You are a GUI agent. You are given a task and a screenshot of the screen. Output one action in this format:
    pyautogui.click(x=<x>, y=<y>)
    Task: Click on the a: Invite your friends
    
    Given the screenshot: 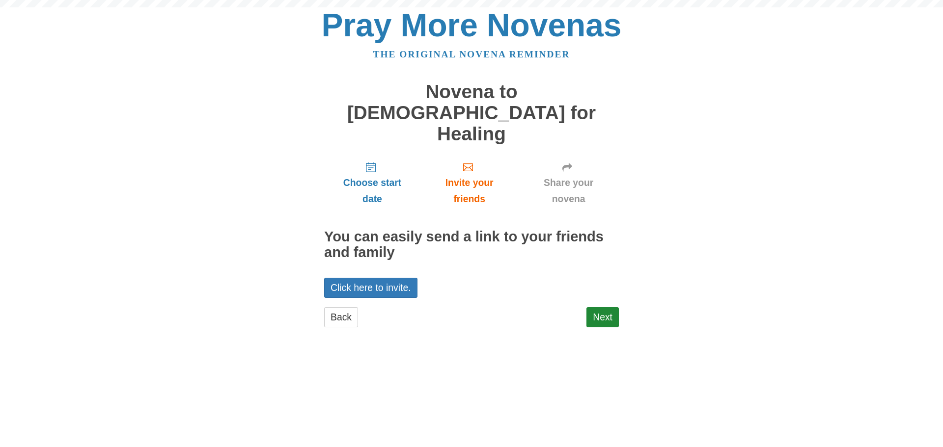 What is the action you would take?
    pyautogui.click(x=469, y=183)
    